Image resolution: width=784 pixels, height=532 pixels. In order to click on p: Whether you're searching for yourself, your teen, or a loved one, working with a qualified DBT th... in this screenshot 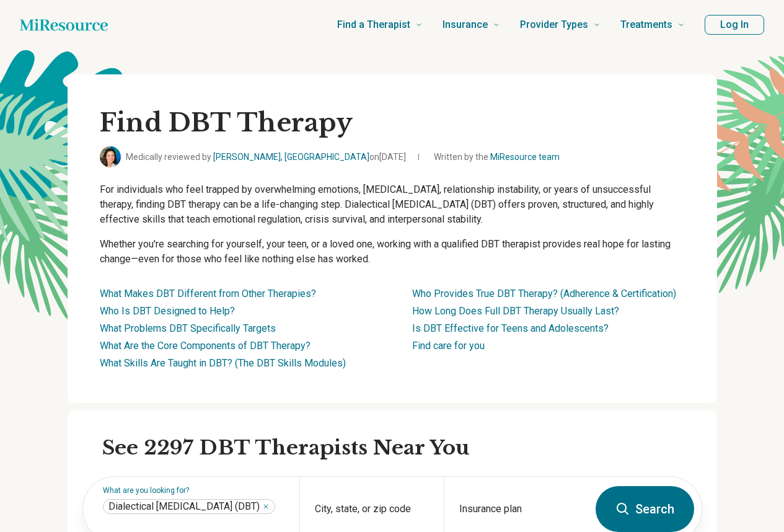, I will do `click(392, 252)`.